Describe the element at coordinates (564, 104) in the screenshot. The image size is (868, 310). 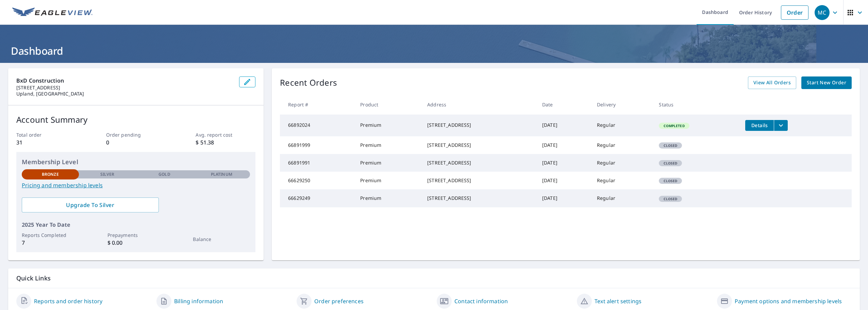
I see `th: Date` at that location.